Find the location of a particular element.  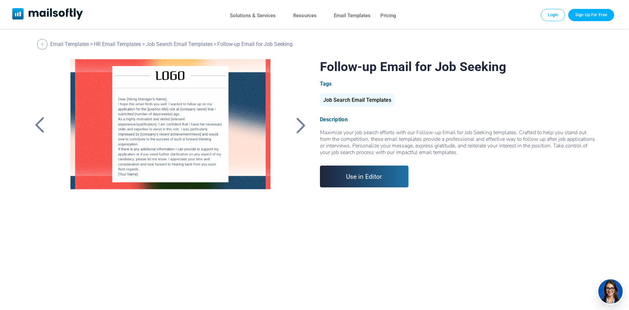

a: Login is located at coordinates (553, 15).